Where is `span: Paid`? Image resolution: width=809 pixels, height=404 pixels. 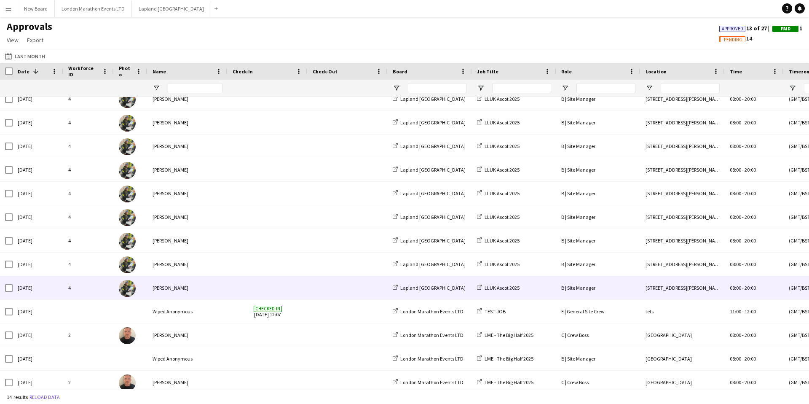
span: Paid is located at coordinates (785, 29).